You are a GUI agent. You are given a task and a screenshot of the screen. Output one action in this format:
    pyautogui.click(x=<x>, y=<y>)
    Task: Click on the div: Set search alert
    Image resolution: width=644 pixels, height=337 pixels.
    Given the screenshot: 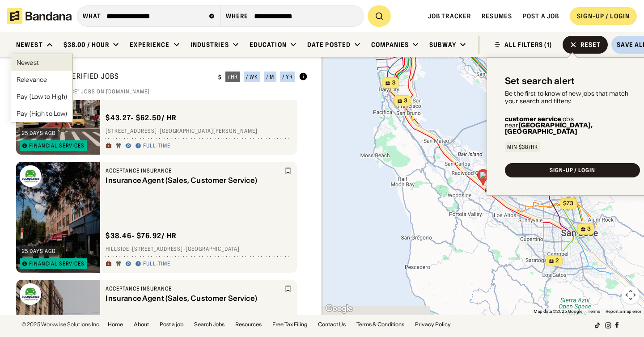 What is the action you would take?
    pyautogui.click(x=540, y=81)
    